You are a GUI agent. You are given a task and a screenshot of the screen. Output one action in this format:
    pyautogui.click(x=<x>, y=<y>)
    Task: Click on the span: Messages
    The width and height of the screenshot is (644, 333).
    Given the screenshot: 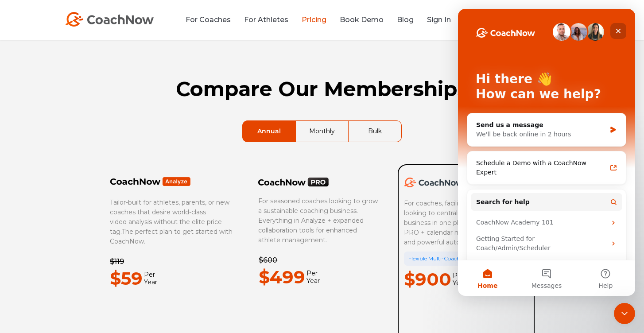 What is the action you would take?
    pyautogui.click(x=88, y=277)
    